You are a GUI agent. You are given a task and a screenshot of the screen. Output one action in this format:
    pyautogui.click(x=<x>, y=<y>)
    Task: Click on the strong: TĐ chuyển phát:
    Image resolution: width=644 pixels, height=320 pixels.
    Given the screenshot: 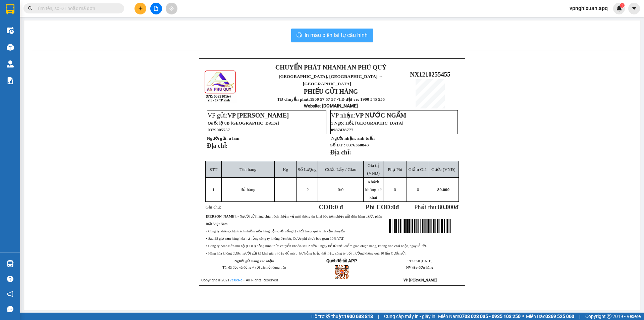 What is the action you would take?
    pyautogui.click(x=294, y=99)
    